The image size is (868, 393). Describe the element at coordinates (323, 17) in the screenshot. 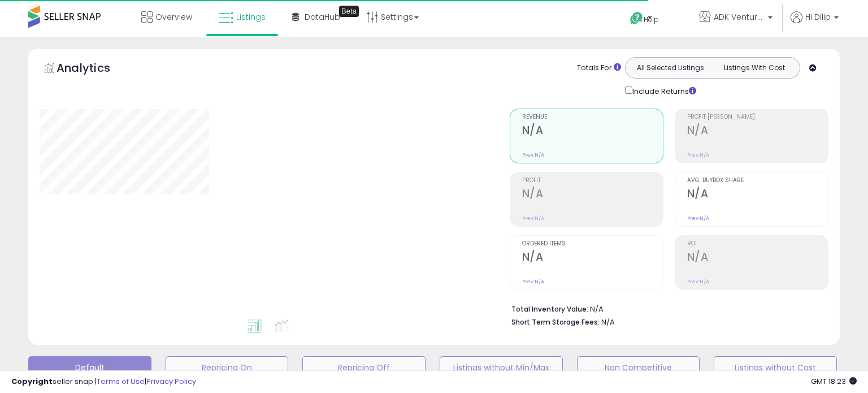

I see `span: DataHub` at that location.